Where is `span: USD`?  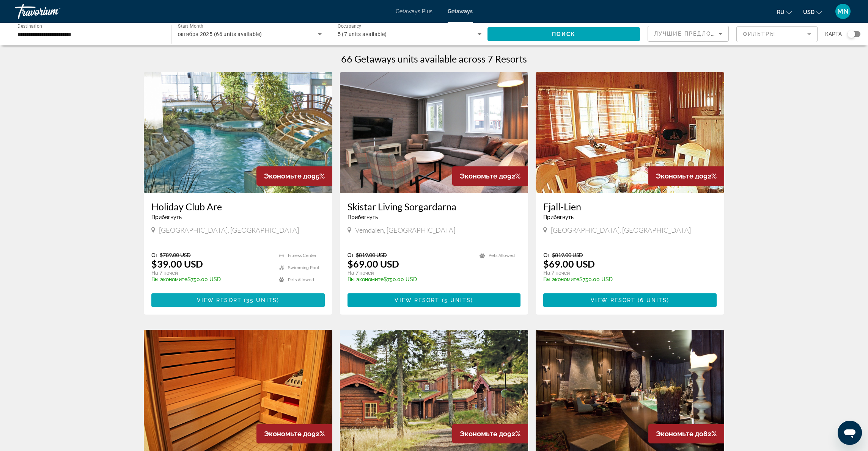
span: USD is located at coordinates (809, 12).